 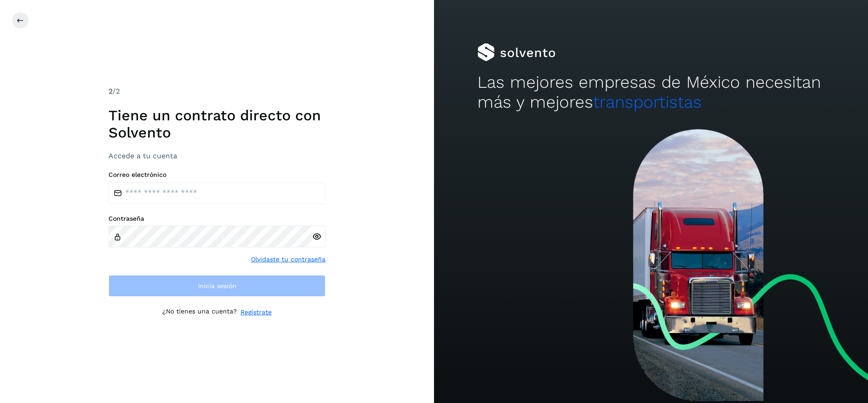 What do you see at coordinates (651, 92) in the screenshot?
I see `h2: Las mejores empresas de México necesitan más y mejores` at bounding box center [651, 92].